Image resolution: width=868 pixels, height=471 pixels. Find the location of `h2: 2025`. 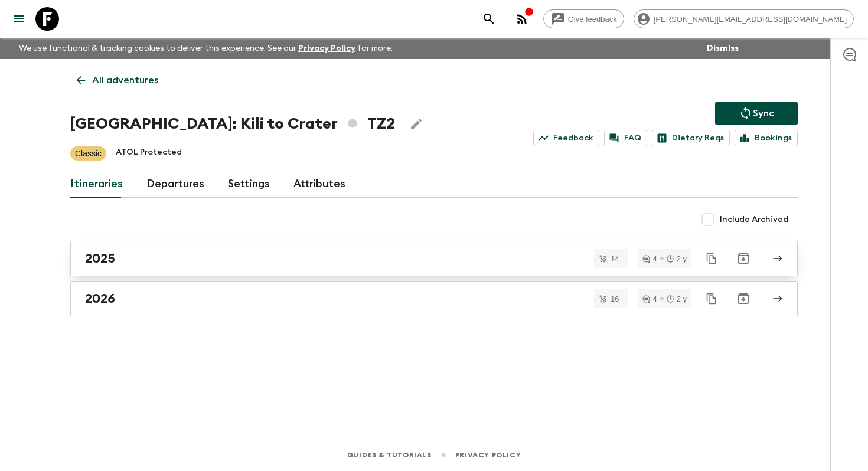

h2: 2025 is located at coordinates (100, 259).